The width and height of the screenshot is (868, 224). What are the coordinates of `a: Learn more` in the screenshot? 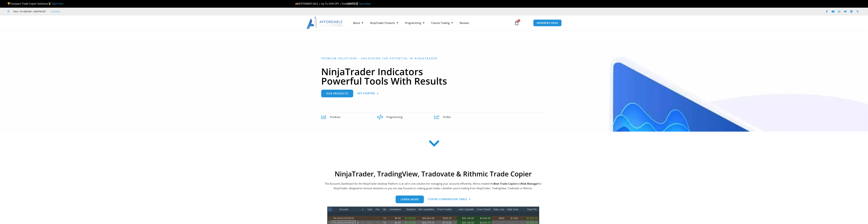 It's located at (410, 199).